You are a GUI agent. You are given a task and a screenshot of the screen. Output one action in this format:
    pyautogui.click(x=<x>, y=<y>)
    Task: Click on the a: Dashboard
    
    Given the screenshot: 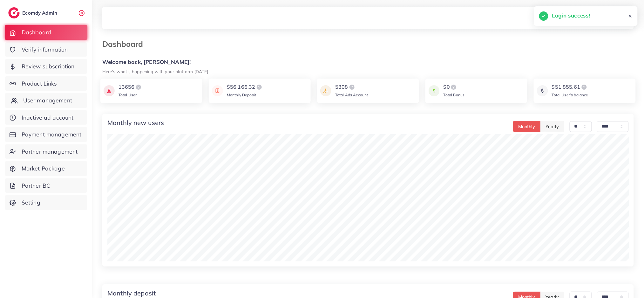 What is the action you would take?
    pyautogui.click(x=46, y=32)
    